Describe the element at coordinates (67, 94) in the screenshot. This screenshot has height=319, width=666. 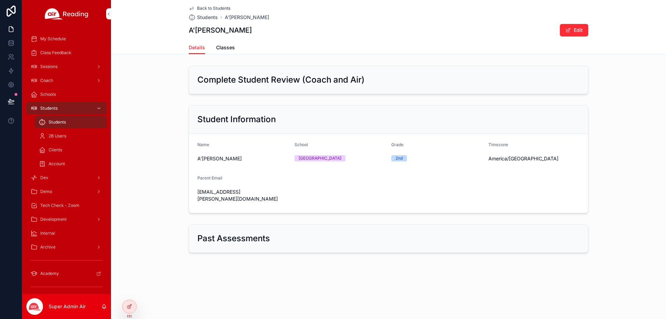
I see `a: Schools` at that location.